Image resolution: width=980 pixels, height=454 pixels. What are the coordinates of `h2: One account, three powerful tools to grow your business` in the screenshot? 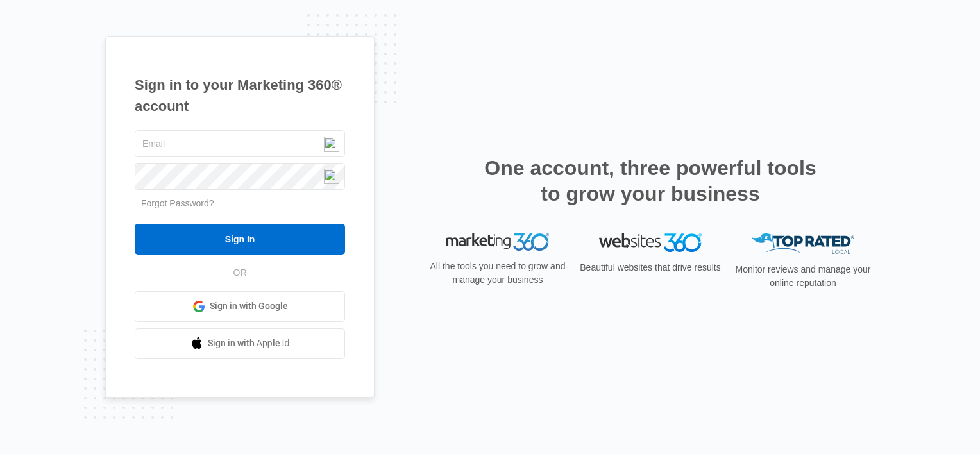 It's located at (650, 181).